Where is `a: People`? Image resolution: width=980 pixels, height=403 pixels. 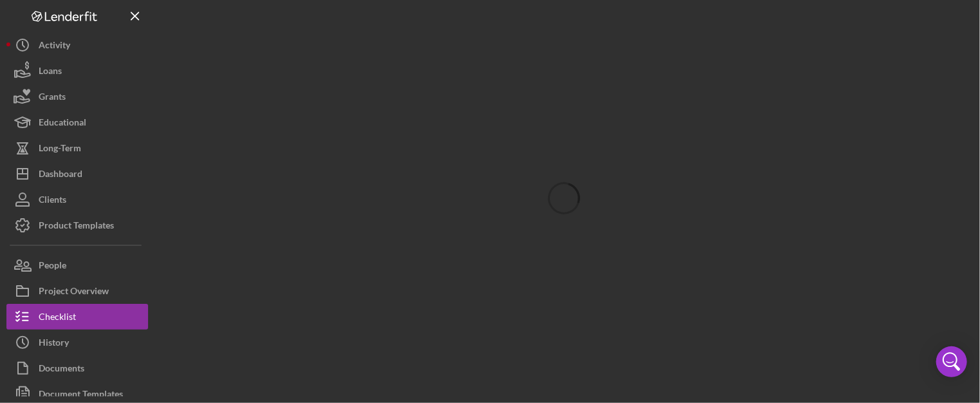
a: People is located at coordinates (77, 266).